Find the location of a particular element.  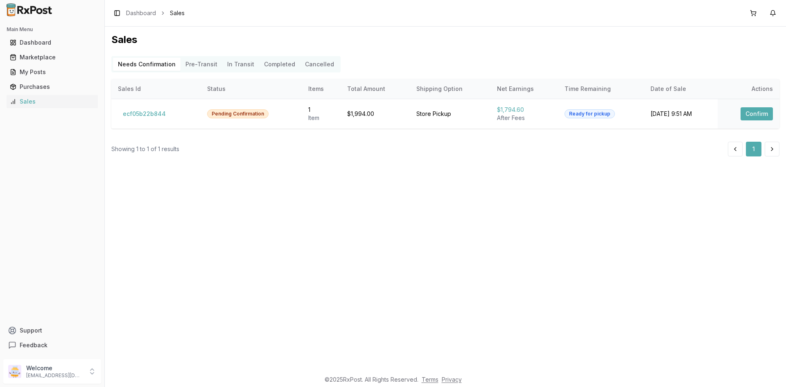

th: Total Amount is located at coordinates (375, 89).